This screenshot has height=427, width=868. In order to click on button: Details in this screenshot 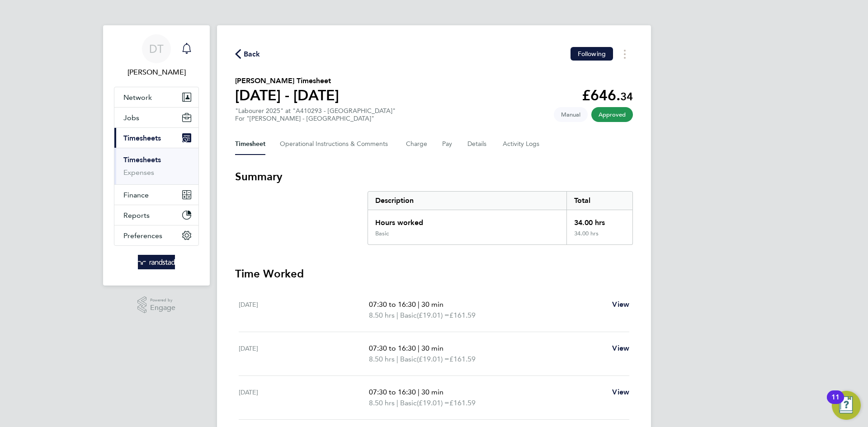, I will do `click(478, 144)`.